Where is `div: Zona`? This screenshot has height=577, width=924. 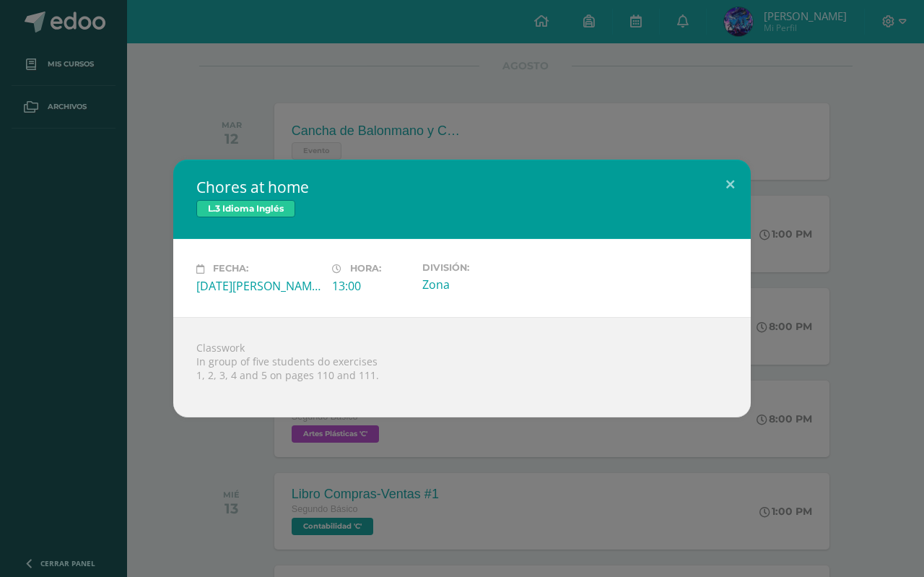 div: Zona is located at coordinates (485, 284).